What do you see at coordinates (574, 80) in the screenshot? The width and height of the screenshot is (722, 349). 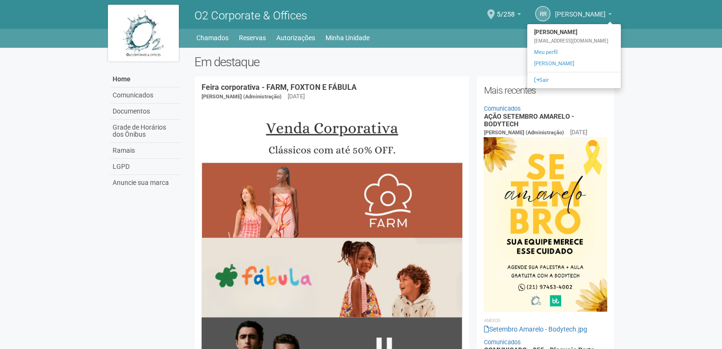 I see `a: Sair` at bounding box center [574, 80].